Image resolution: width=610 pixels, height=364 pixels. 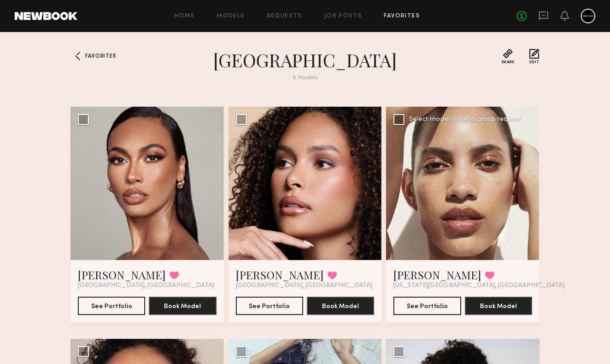 What do you see at coordinates (534, 56) in the screenshot?
I see `button: Edit` at bounding box center [534, 56].